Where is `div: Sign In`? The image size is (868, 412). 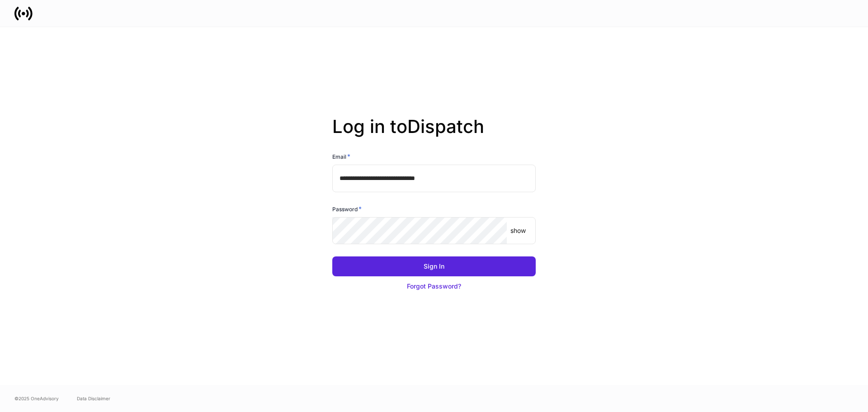
div: Sign In is located at coordinates (434, 266).